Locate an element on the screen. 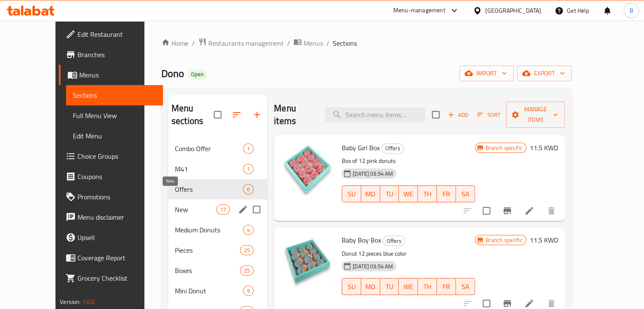 Image resolution: width=644 pixels, height=309 pixels. a: Coupons is located at coordinates (111, 177).